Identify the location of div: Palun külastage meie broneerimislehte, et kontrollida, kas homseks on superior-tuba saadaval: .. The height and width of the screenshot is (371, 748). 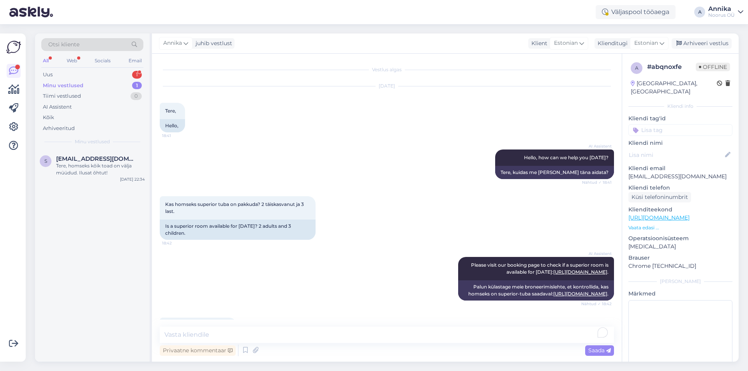
(536, 291).